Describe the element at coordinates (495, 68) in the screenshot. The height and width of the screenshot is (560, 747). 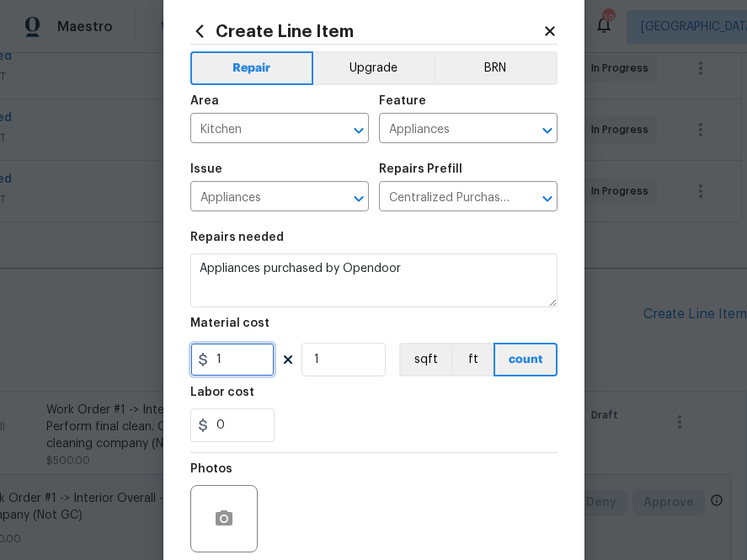
I see `button: BRN` at that location.